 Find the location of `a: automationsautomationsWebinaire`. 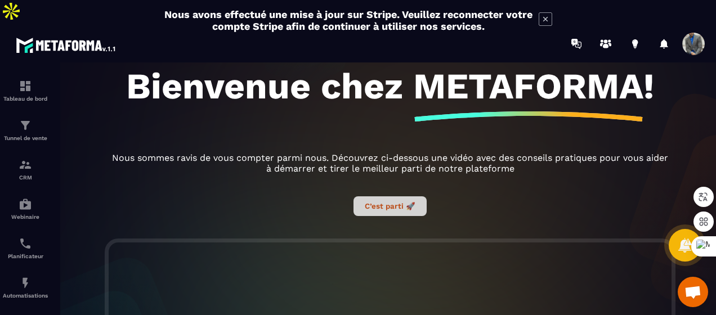

a: automationsautomationsWebinaire is located at coordinates (25, 209).